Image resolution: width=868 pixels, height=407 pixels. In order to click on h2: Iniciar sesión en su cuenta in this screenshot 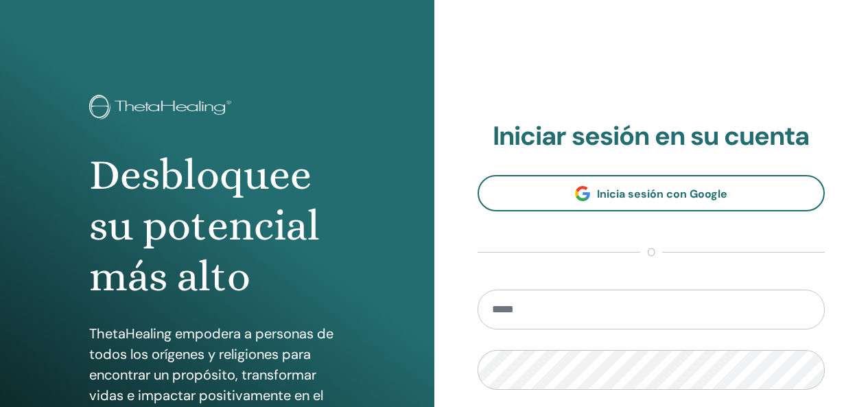, I will do `click(651, 137)`.